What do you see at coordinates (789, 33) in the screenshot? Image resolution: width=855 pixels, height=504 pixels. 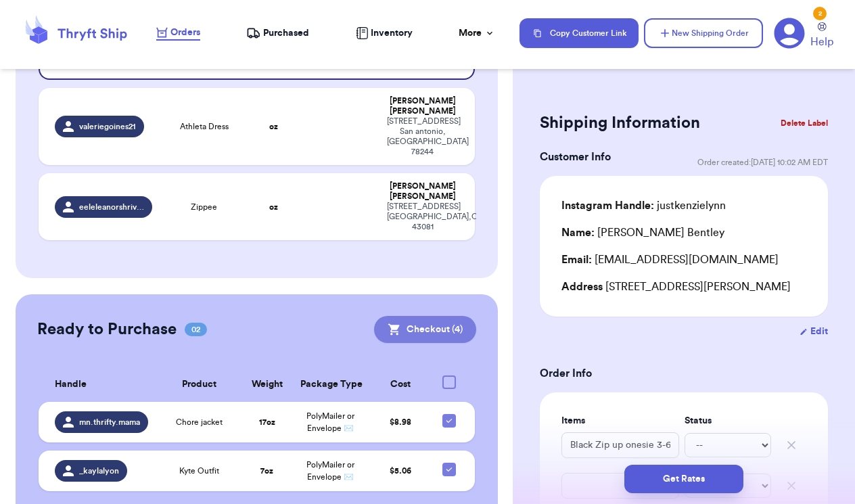 I see `a: 2` at bounding box center [789, 33].